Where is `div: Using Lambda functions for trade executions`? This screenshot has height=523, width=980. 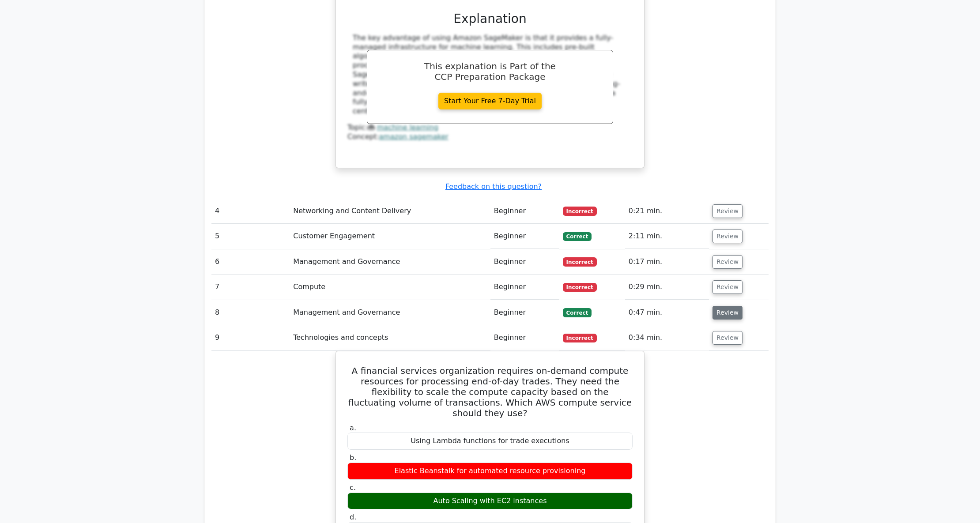 div: Using Lambda functions for trade executions is located at coordinates (490, 441).